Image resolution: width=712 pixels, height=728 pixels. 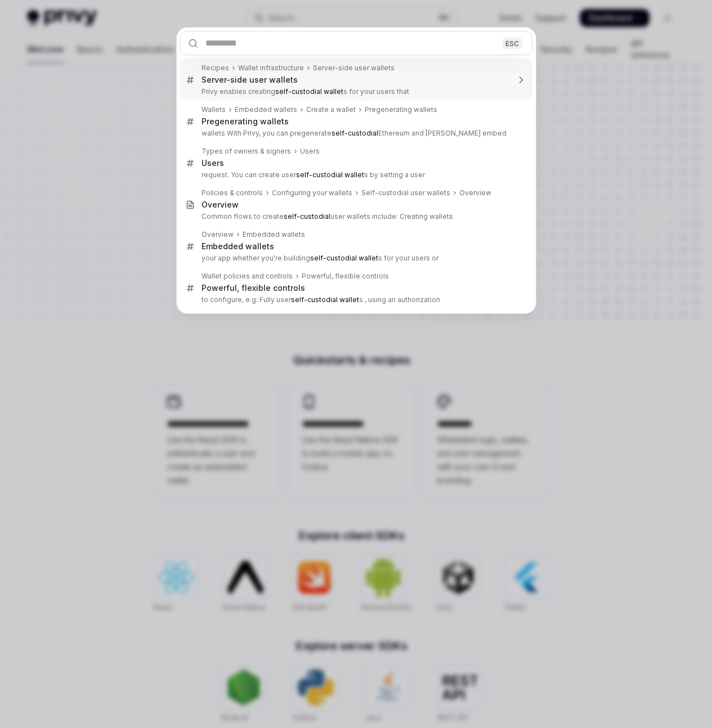 What do you see at coordinates (355, 175) in the screenshot?
I see `p: request. You can create user s by setting a user` at bounding box center [355, 175].